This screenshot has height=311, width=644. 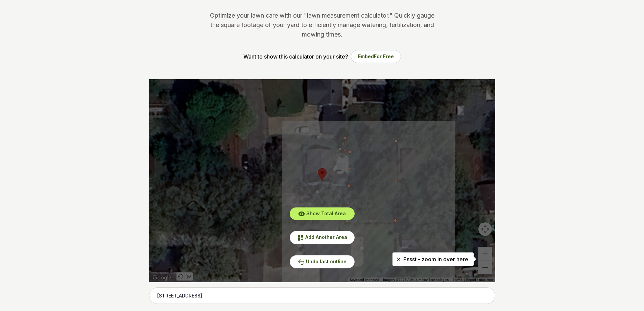 I want to click on p: Optimize your lawn care with our "lawn measurement calculator." Quickly gauge the square footage ..., so click(x=323, y=25).